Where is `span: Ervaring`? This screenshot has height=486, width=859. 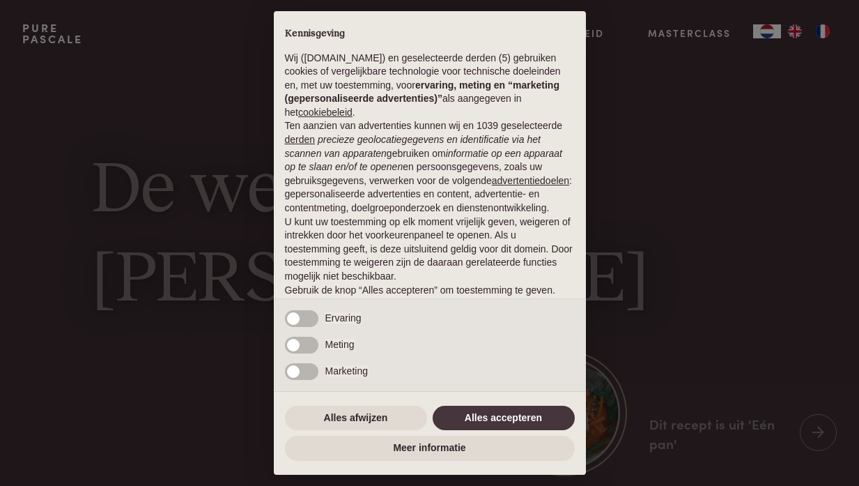
span: Ervaring is located at coordinates (344, 318).